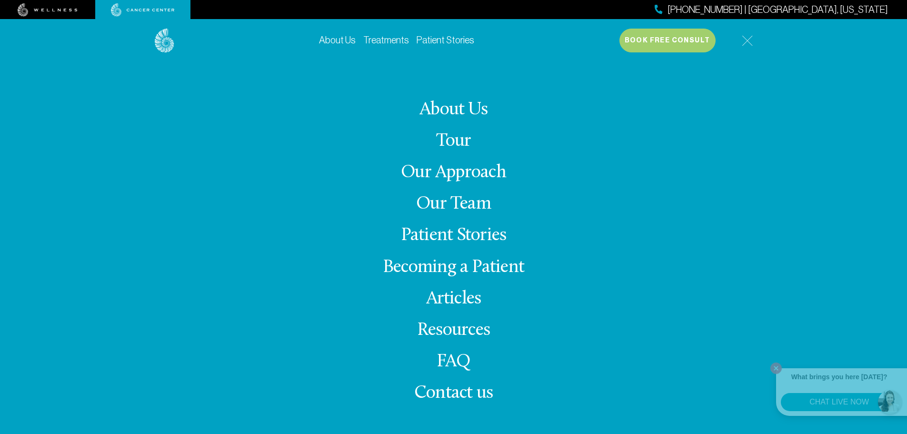 This screenshot has width=907, height=434. What do you see at coordinates (386, 40) in the screenshot?
I see `a: Treatments` at bounding box center [386, 40].